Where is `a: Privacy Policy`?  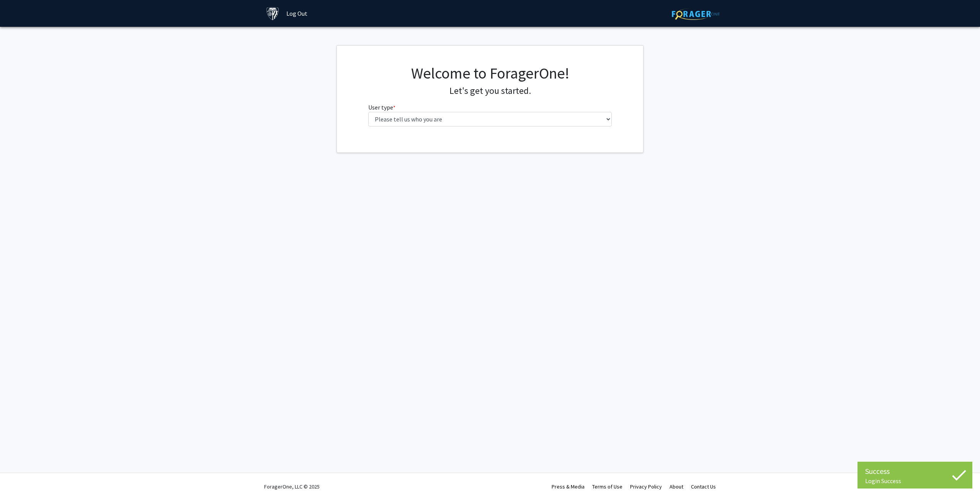
a: Privacy Policy is located at coordinates (646, 487).